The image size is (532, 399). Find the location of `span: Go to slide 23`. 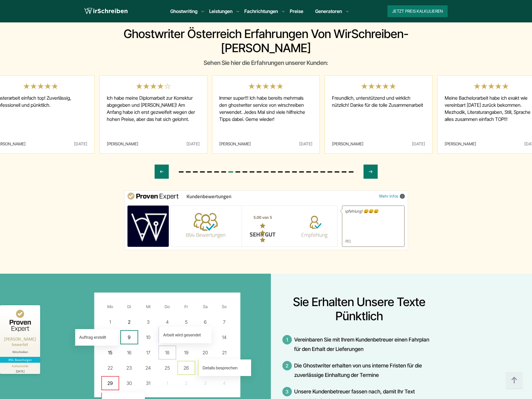

span: Go to slide 23 is located at coordinates (337, 172).